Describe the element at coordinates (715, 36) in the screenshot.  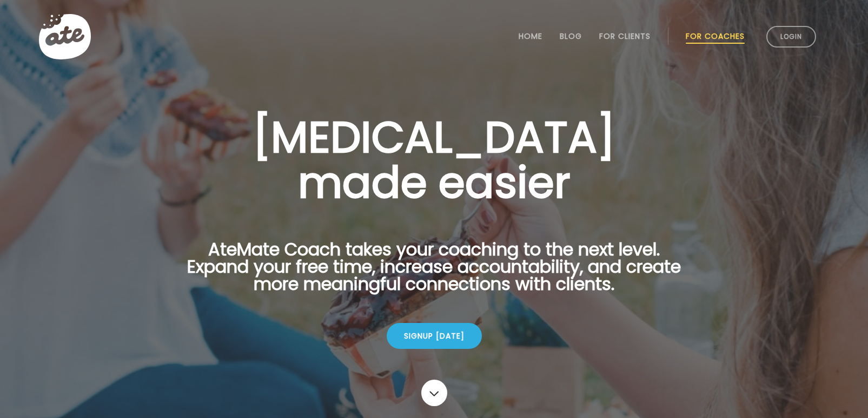
I see `a: For Coaches` at that location.